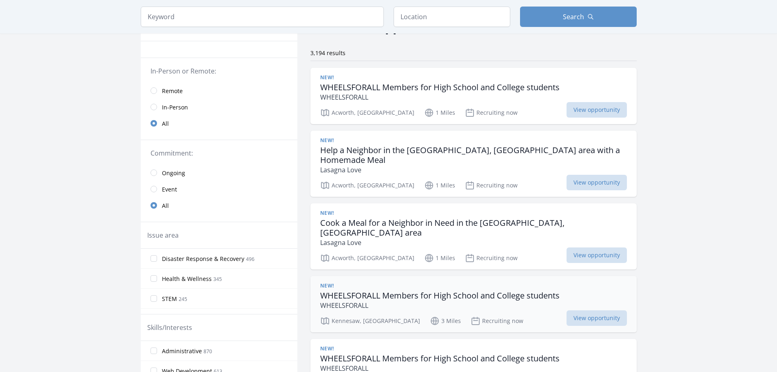 The image size is (777, 372). Describe the element at coordinates (219, 107) in the screenshot. I see `a: In-Person` at that location.